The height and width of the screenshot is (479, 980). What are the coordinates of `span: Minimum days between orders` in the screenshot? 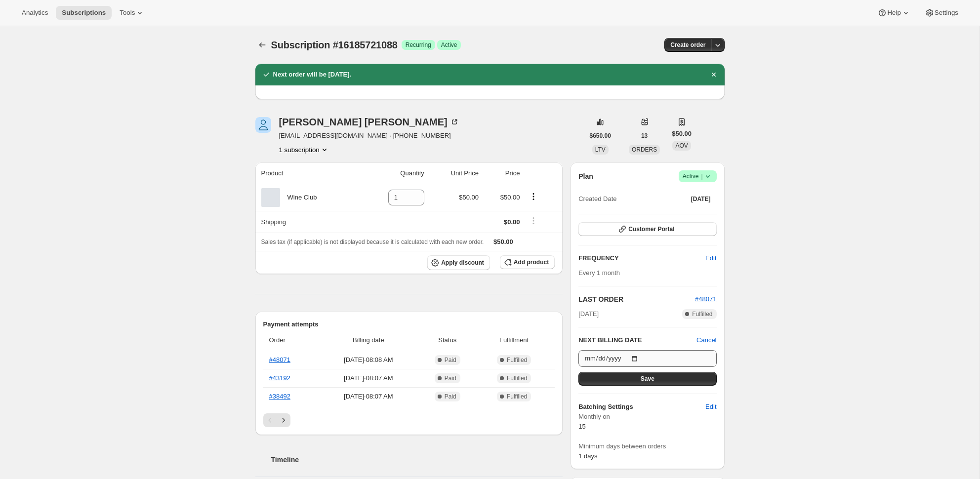 It's located at (647, 446).